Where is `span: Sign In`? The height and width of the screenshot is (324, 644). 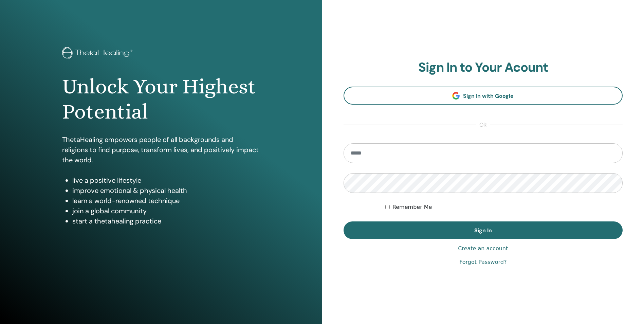 span: Sign In is located at coordinates (483, 230).